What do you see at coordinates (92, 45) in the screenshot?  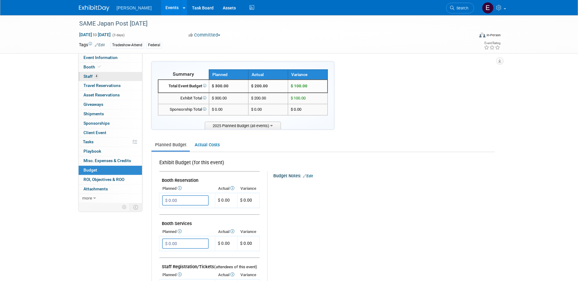 I see `td: Tags` at bounding box center [92, 45].